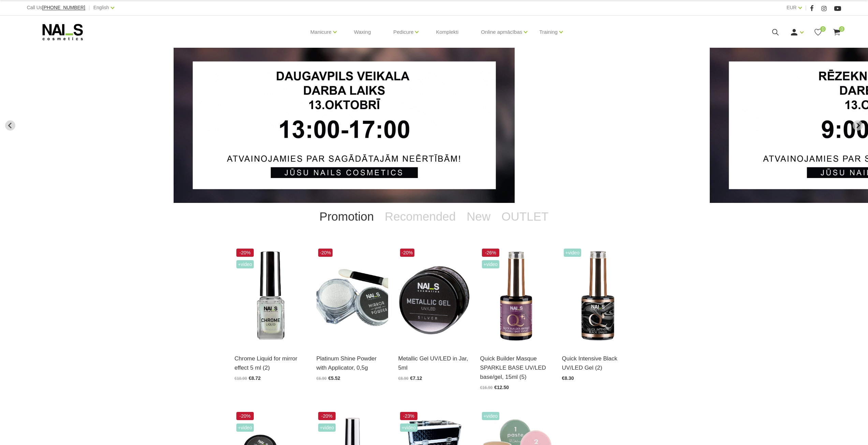 This screenshot has height=445, width=868. Describe the element at coordinates (447, 32) in the screenshot. I see `a: Komplekti` at that location.